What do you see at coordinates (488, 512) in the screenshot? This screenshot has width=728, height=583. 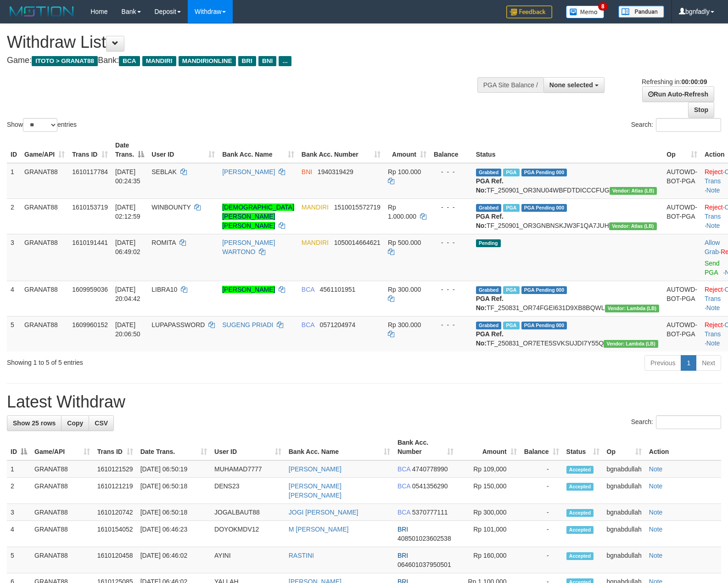 I see `td: Rp 300,000` at bounding box center [488, 512].